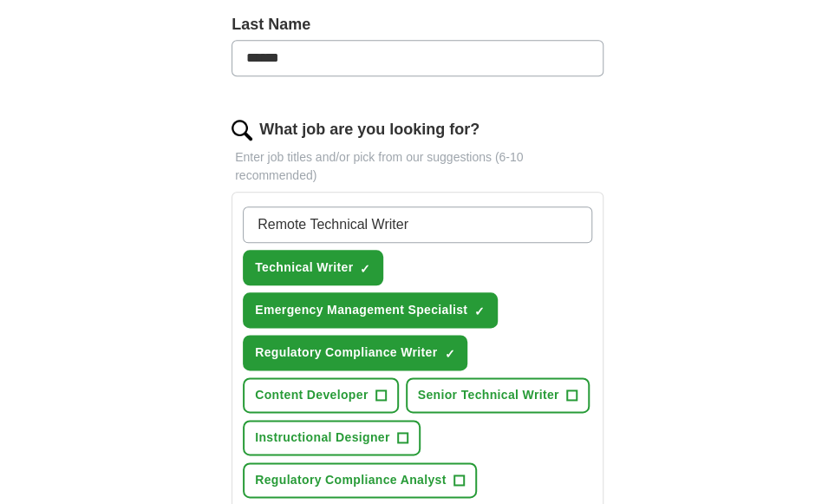 This screenshot has width=835, height=504. Describe the element at coordinates (304, 267) in the screenshot. I see `span: Technical Writer` at that location.